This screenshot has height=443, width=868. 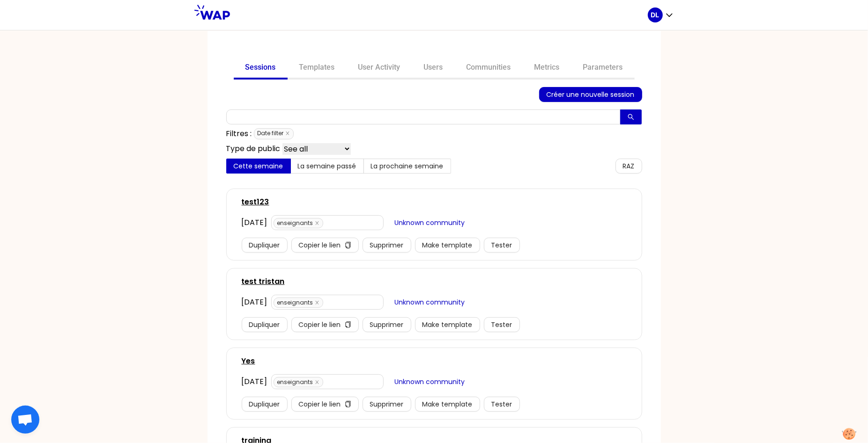 What do you see at coordinates (631, 117) in the screenshot?
I see `span: search` at bounding box center [631, 117].